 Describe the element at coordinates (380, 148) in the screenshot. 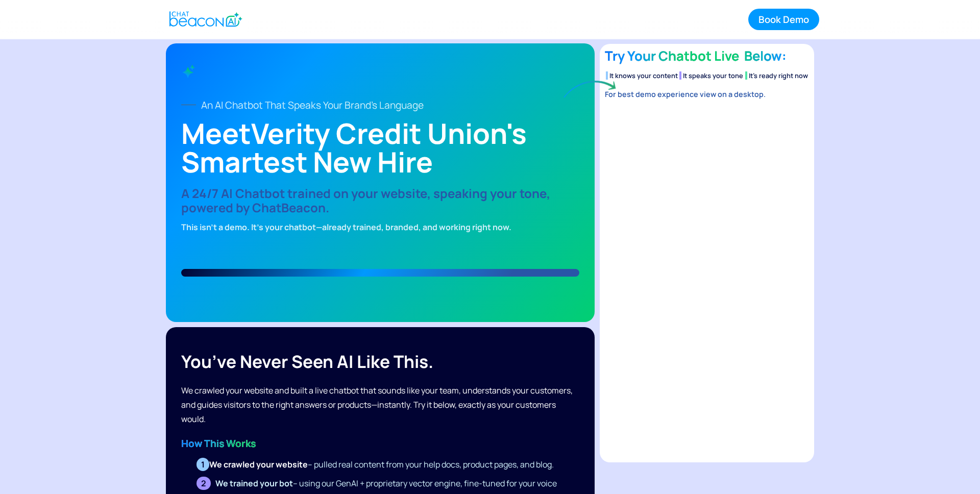

I see `h1: Meet 's Smartest New Hire` at that location.